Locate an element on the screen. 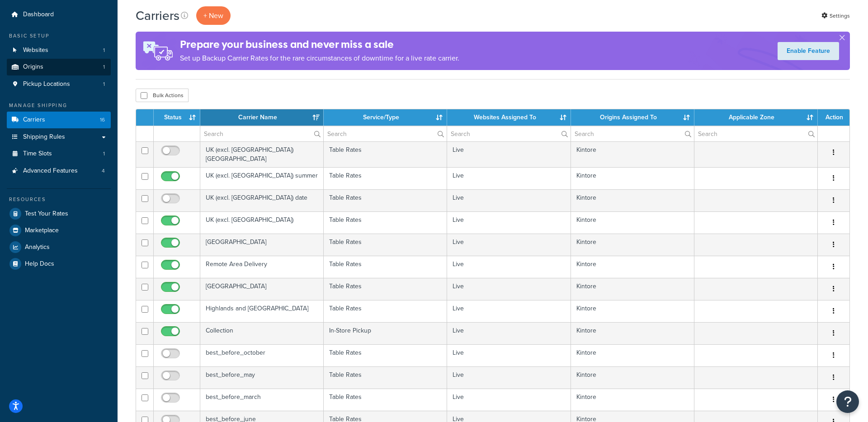 The image size is (868, 422). a: Test Your Rates is located at coordinates (58, 214).